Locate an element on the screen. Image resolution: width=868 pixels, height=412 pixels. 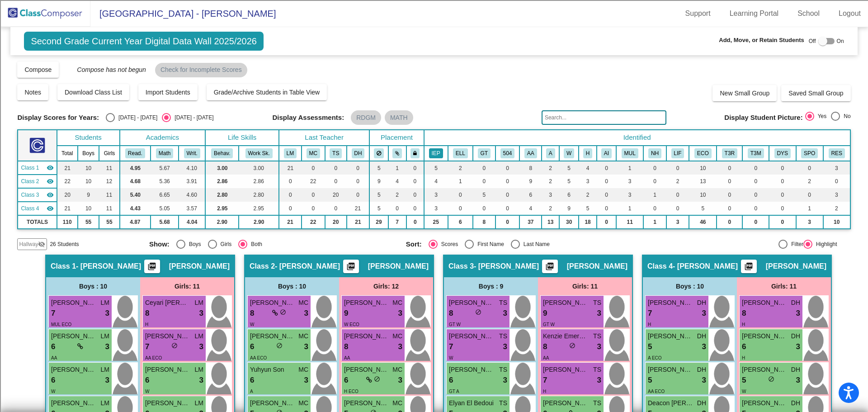
th: Gifted and Talented is located at coordinates (484, 153).